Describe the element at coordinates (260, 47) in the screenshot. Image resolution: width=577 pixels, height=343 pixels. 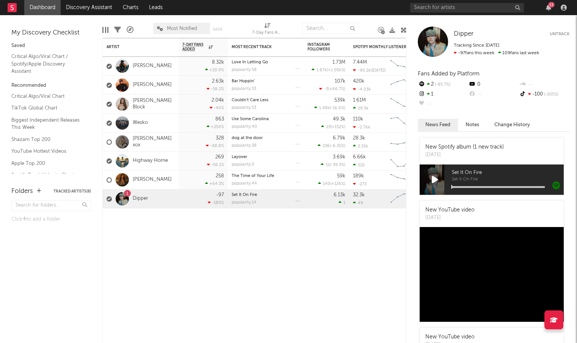
I see `div: Most Recent Track` at that location.